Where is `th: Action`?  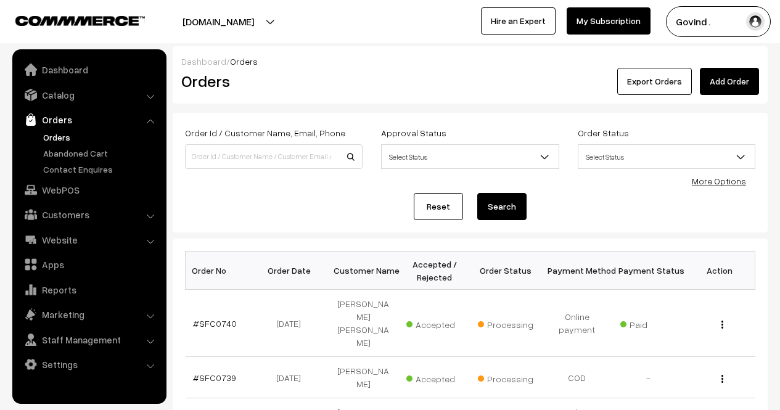 th: Action is located at coordinates (720, 271).